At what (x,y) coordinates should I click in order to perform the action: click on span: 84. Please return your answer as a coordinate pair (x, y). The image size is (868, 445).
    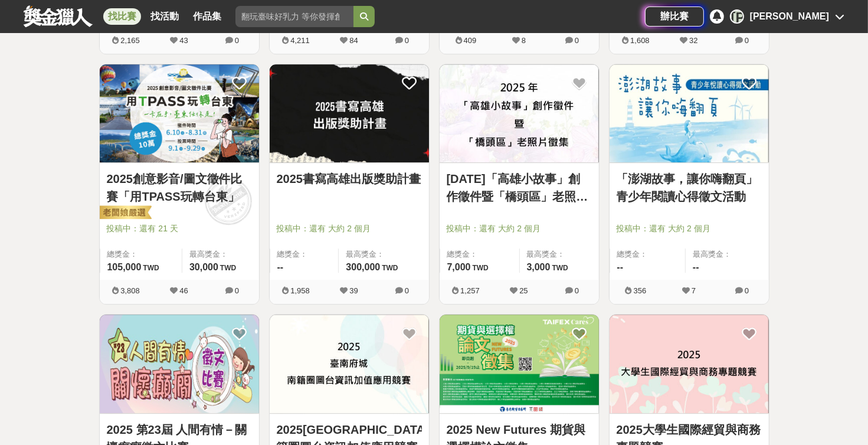
    Looking at the image, I should click on (353, 40).